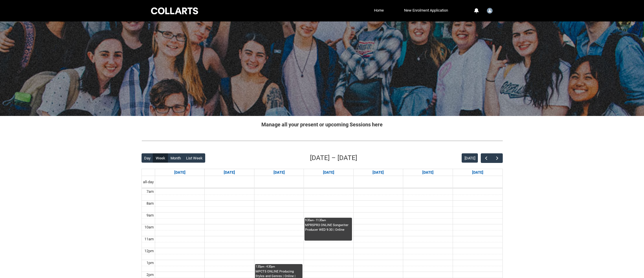 This screenshot has width=644, height=278. Describe the element at coordinates (149, 182) in the screenshot. I see `span: all-day` at that location.